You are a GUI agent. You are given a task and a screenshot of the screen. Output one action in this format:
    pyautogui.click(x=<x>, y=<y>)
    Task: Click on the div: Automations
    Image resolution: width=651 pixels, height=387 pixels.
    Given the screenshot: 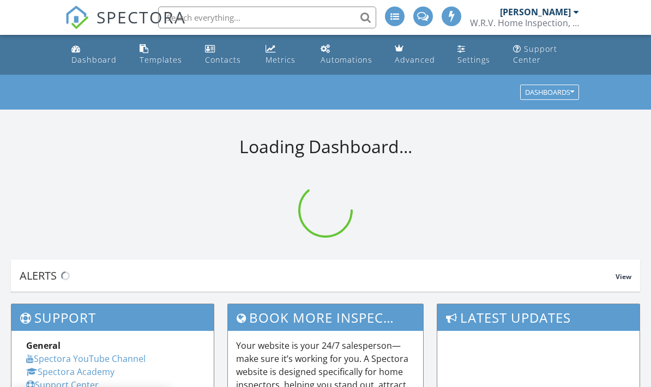 What is the action you would take?
    pyautogui.click(x=346, y=59)
    